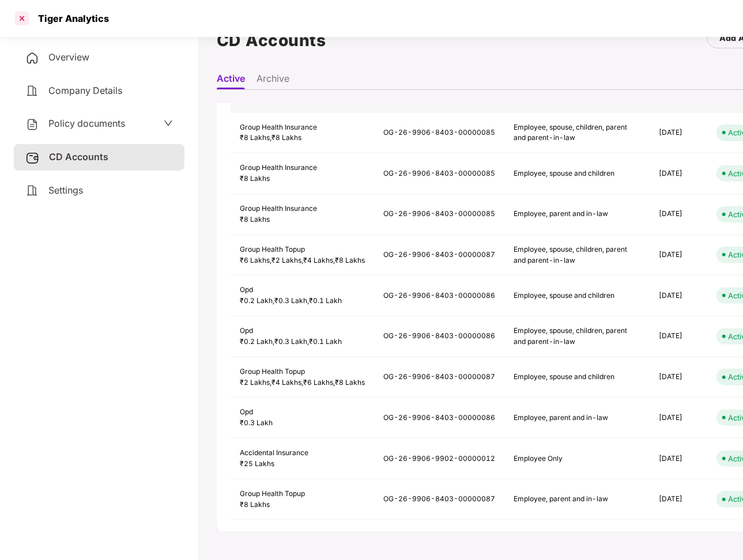 The image size is (743, 560). Describe the element at coordinates (271, 40) in the screenshot. I see `h1: CD Accounts` at that location.